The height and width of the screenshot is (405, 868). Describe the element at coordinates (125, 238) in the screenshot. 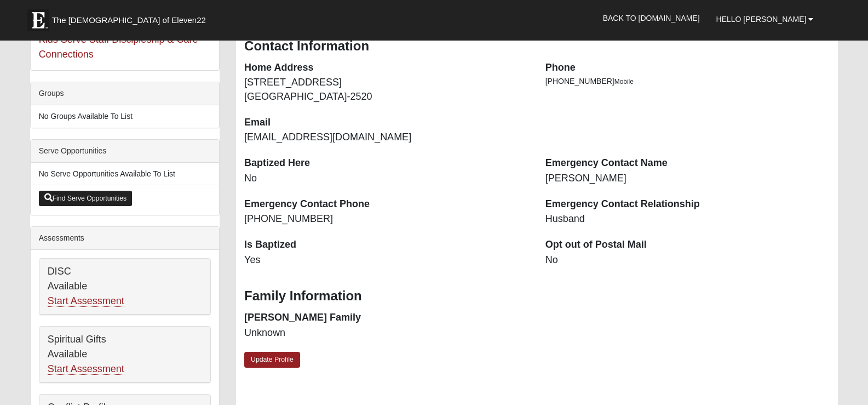

I see `div: Assessments` at that location.